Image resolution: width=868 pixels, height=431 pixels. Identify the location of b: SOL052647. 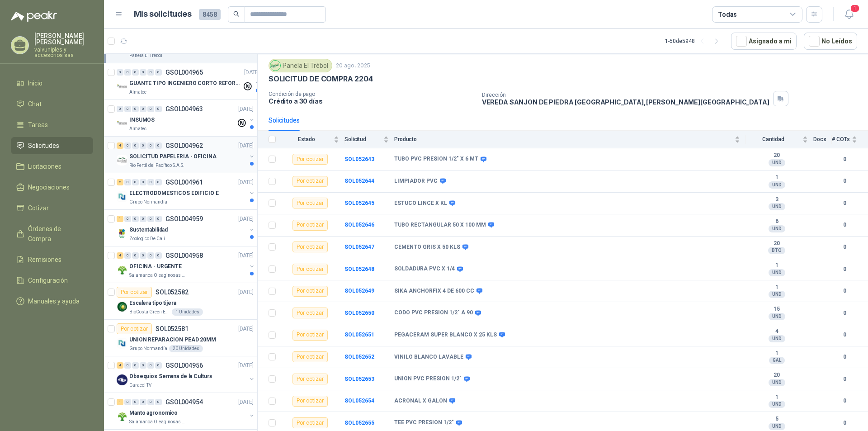
(360, 247).